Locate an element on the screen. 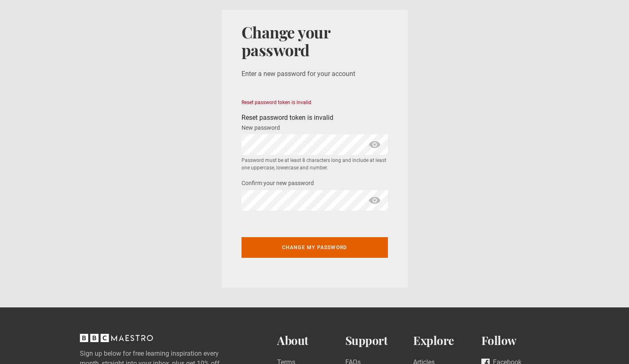  label: Confirm your new password is located at coordinates (277, 183).